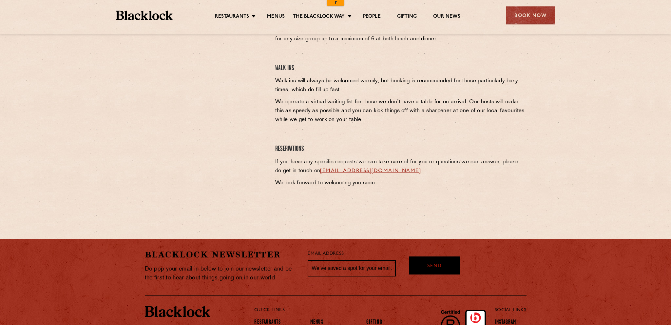  Describe the element at coordinates (276, 17) in the screenshot. I see `a: Menus` at that location.